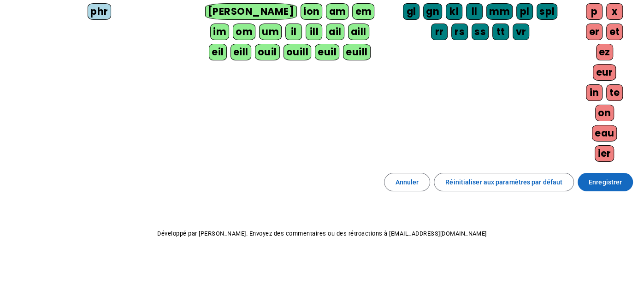 The width and height of the screenshot is (644, 284). I want to click on div: ier, so click(604, 153).